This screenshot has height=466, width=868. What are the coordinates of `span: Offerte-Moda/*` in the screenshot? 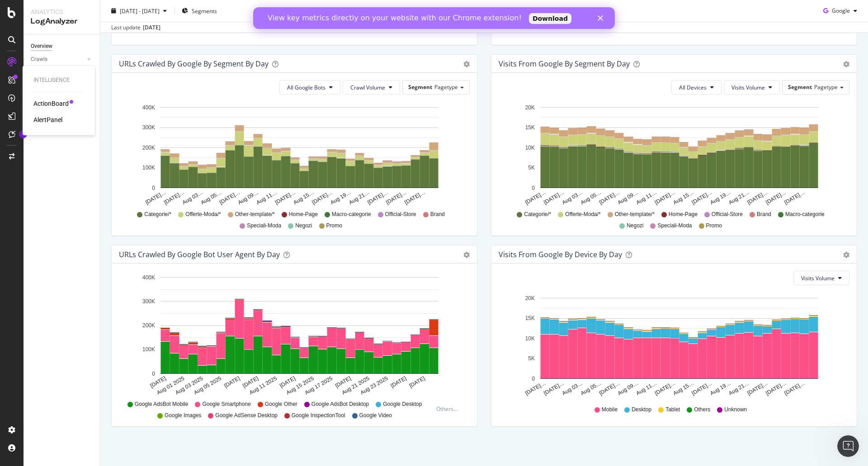 It's located at (203, 214).